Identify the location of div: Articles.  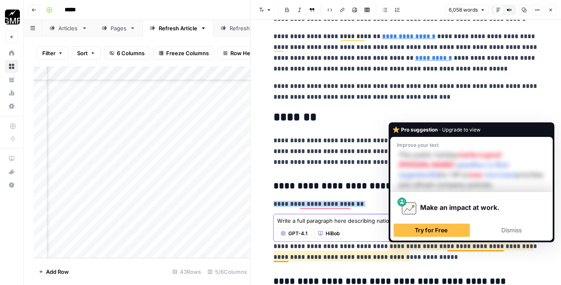
(68, 28).